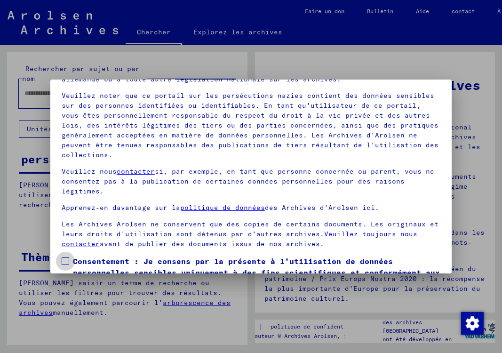 This screenshot has width=502, height=353. Describe the element at coordinates (212, 244) in the screenshot. I see `font: avant de publier des documents issus de nos archives.` at that location.